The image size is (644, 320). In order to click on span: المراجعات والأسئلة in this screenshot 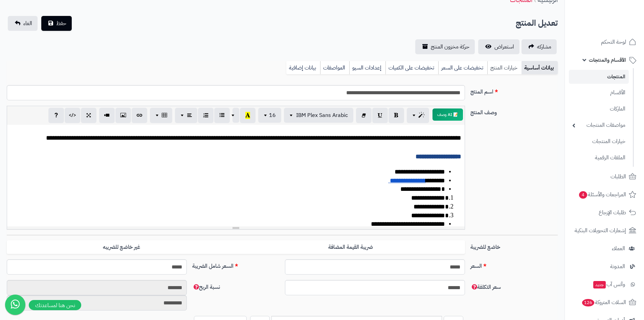, I will do `click(602, 194)`.